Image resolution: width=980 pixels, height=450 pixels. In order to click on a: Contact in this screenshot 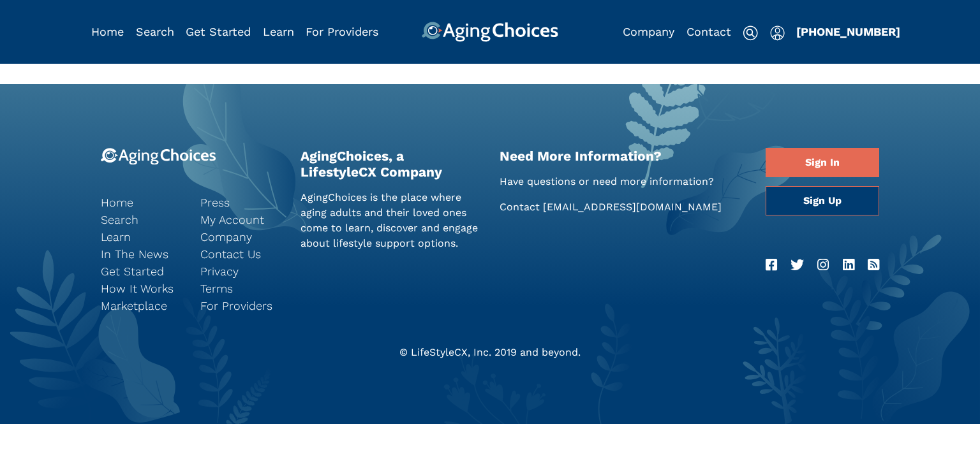, I will do `click(708, 31)`.